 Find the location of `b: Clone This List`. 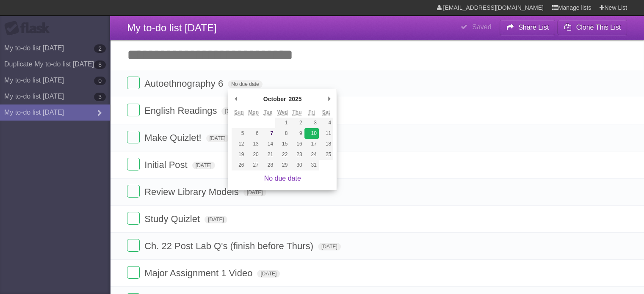

b: Clone This List is located at coordinates (598, 27).